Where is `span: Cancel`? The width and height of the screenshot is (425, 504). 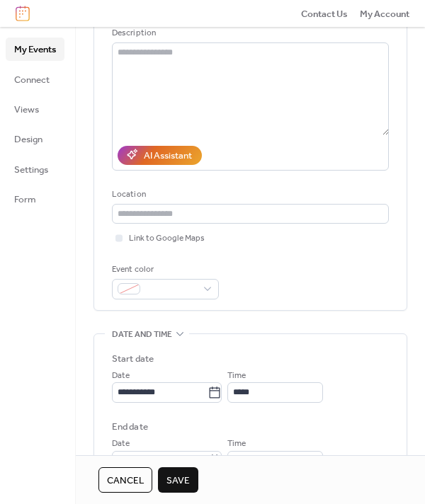 span: Cancel is located at coordinates (125, 481).